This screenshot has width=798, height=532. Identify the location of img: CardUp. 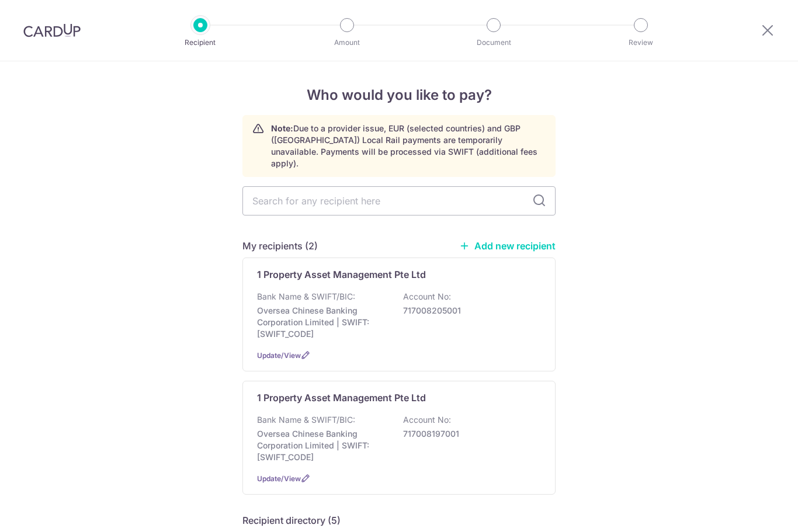
(52, 31).